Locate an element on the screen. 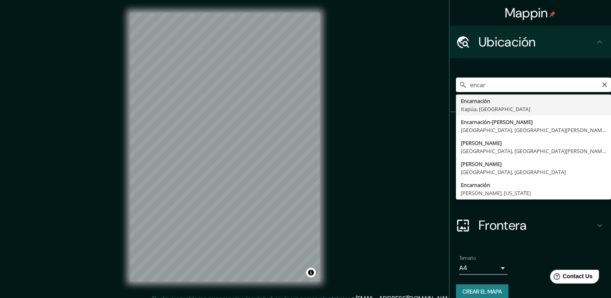  div: Frontera is located at coordinates (531, 225).